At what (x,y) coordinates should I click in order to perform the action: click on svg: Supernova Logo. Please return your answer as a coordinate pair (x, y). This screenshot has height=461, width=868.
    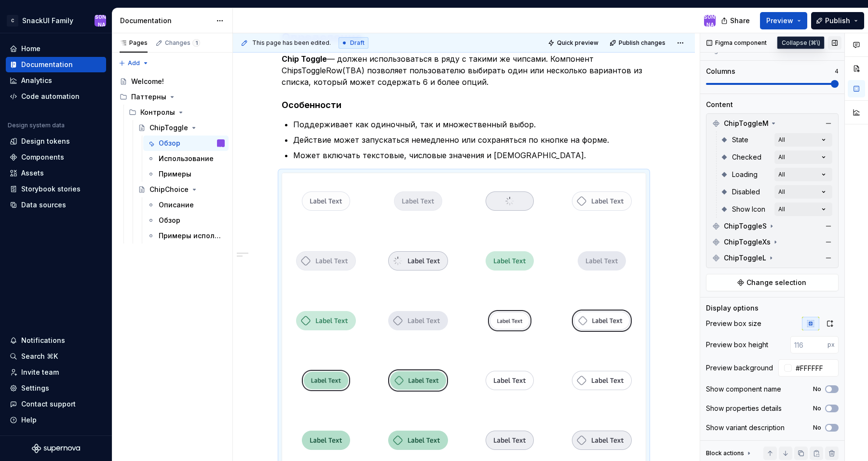
    Looking at the image, I should click on (56, 448).